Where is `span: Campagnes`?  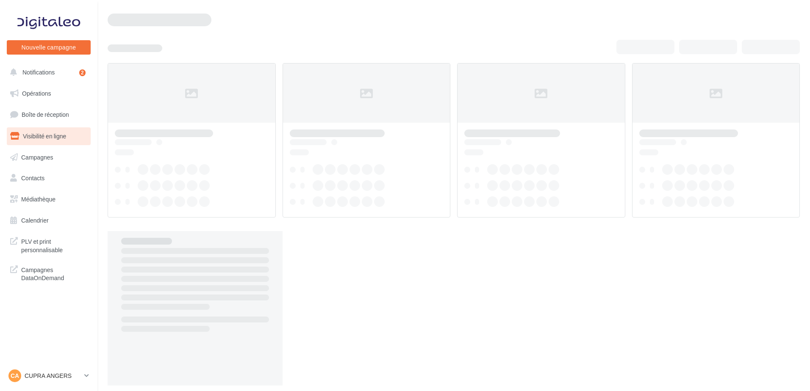
span: Campagnes is located at coordinates (37, 157).